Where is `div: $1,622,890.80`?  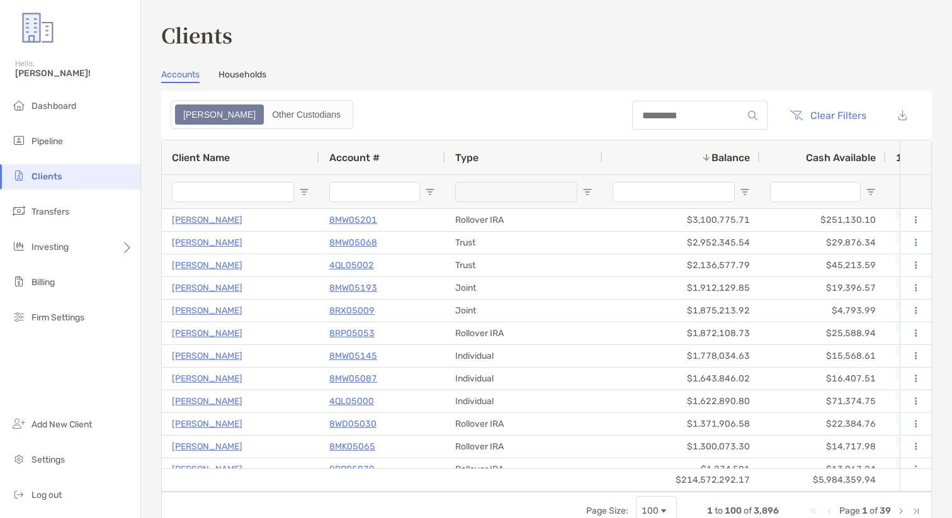
div: $1,622,890.80 is located at coordinates (681, 401).